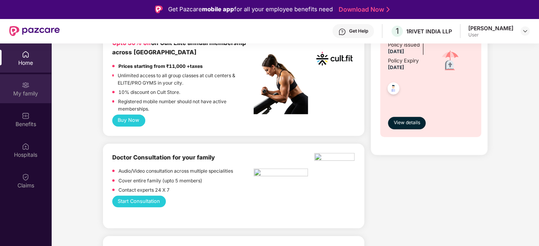  What do you see at coordinates (335, 59) in the screenshot?
I see `img: cult.png` at bounding box center [335, 59].